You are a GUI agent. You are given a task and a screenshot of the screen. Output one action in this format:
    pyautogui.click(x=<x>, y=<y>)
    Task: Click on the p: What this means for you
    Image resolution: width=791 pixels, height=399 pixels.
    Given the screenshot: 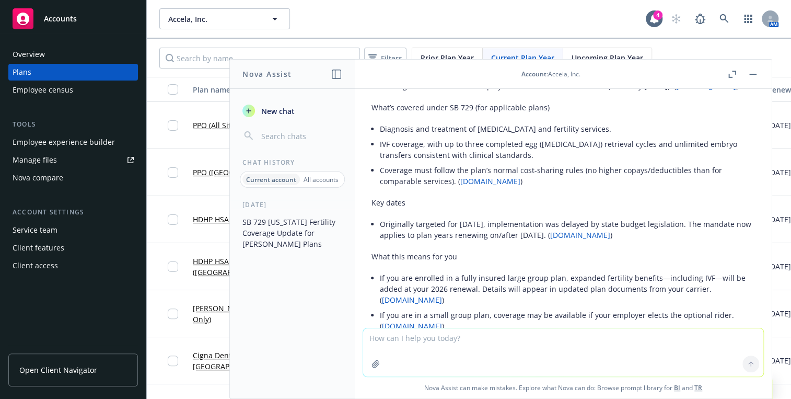 What is the action you would take?
    pyautogui.click(x=563, y=256)
    